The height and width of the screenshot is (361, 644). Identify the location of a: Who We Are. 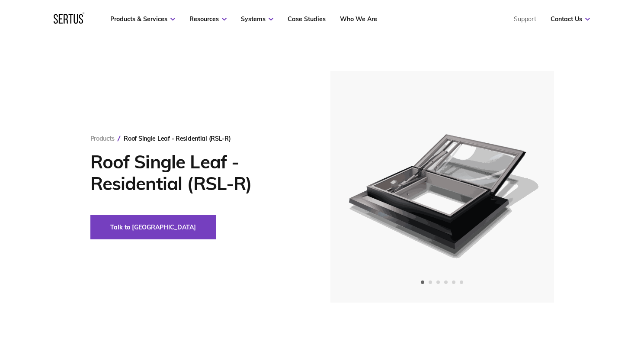
(359, 19).